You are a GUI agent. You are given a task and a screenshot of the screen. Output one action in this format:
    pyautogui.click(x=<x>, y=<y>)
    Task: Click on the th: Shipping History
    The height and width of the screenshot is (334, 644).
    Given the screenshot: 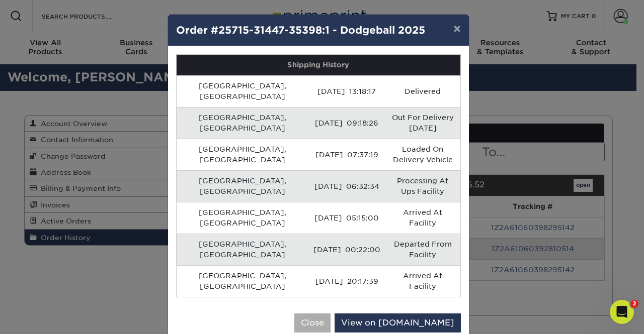 What is the action you would take?
    pyautogui.click(x=318, y=65)
    